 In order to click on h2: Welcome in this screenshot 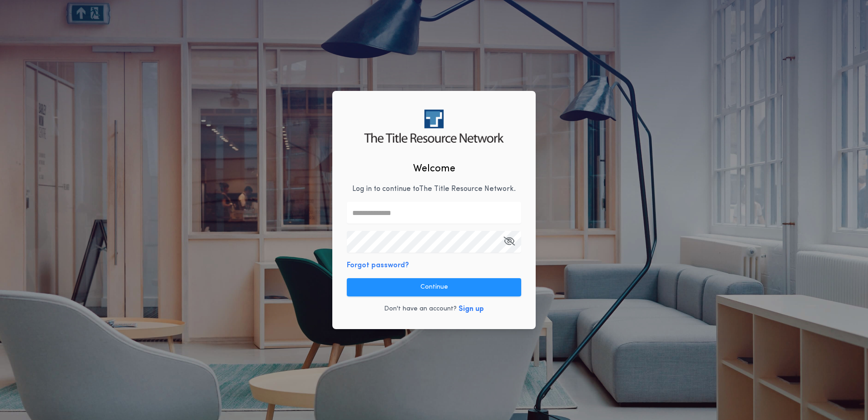, I will do `click(434, 169)`.